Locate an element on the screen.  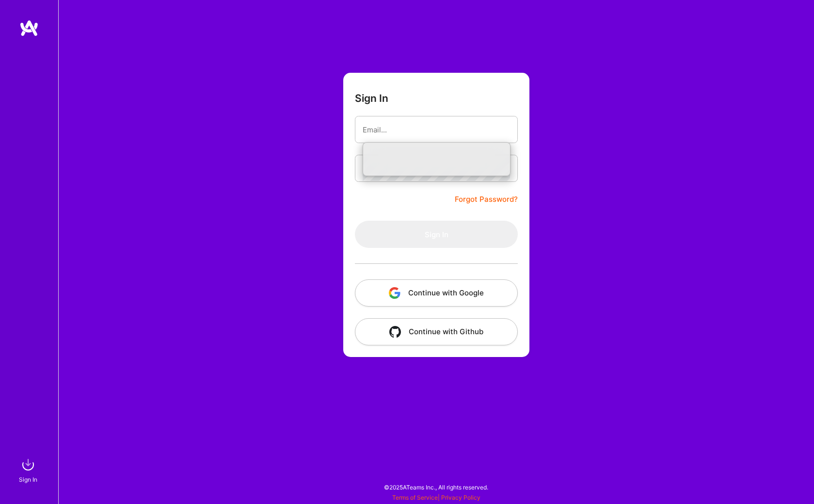
div: © 2025 ATeams Inc., All rights reserved. is located at coordinates (436, 486).